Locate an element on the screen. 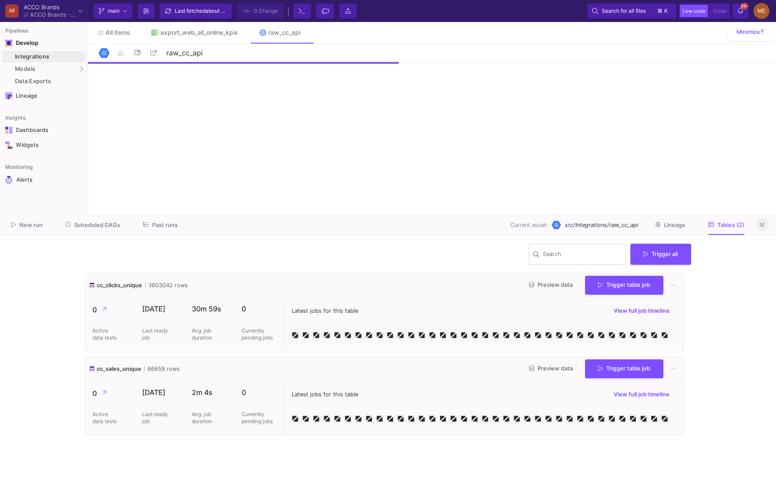 The width and height of the screenshot is (776, 479). div: ME is located at coordinates (761, 11).